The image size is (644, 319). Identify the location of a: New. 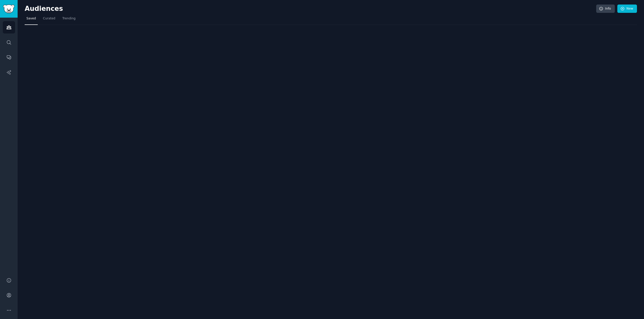
(627, 9).